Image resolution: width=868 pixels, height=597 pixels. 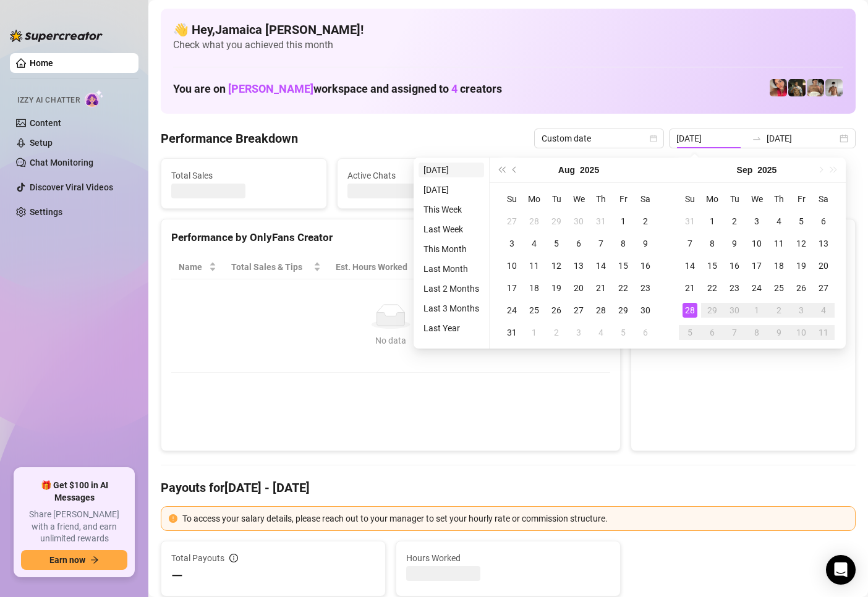 What do you see at coordinates (473, 267) in the screenshot?
I see `th: Sales / Hour` at bounding box center [473, 267].